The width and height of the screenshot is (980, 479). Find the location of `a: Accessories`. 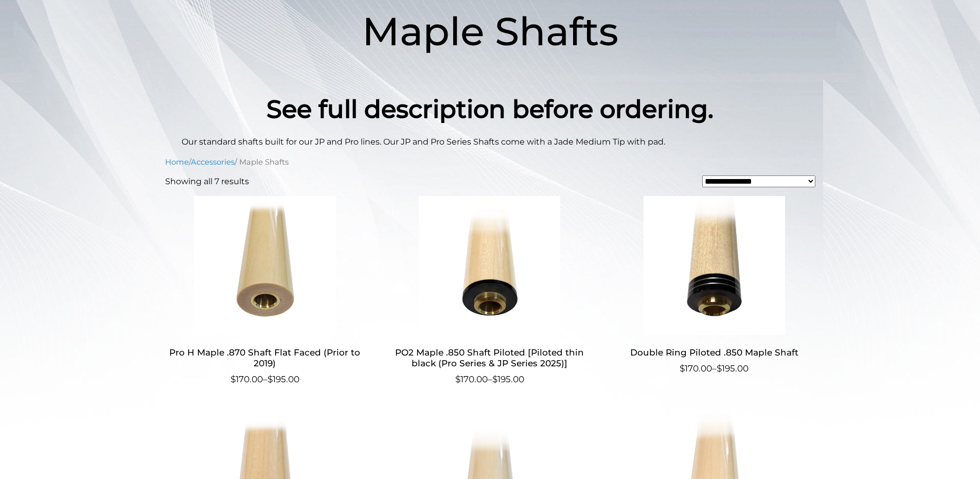

a: Accessories is located at coordinates (212, 162).